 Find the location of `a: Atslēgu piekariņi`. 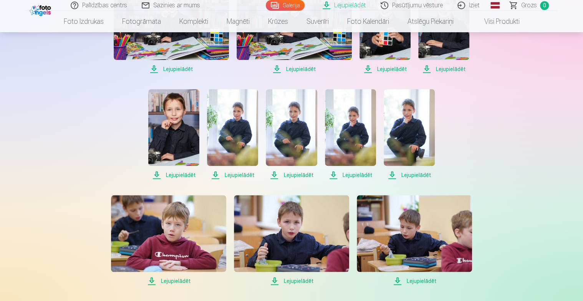

a: Atslēgu piekariņi is located at coordinates (430, 21).